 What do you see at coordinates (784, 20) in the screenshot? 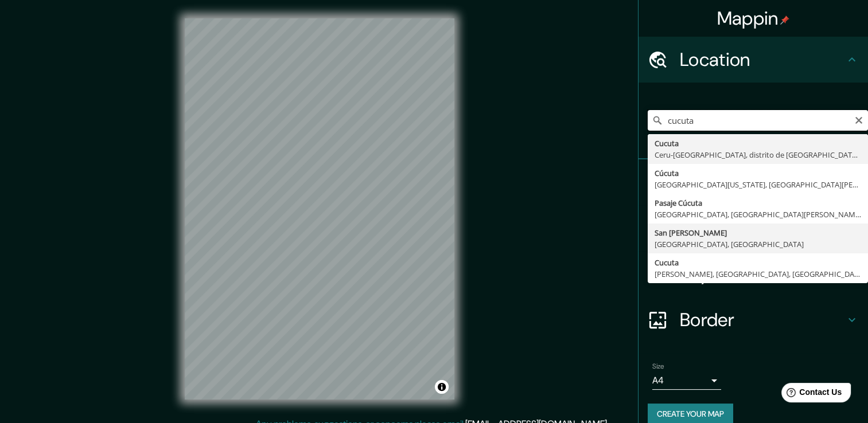
I see `img: pin-icon.png` at bounding box center [784, 20].